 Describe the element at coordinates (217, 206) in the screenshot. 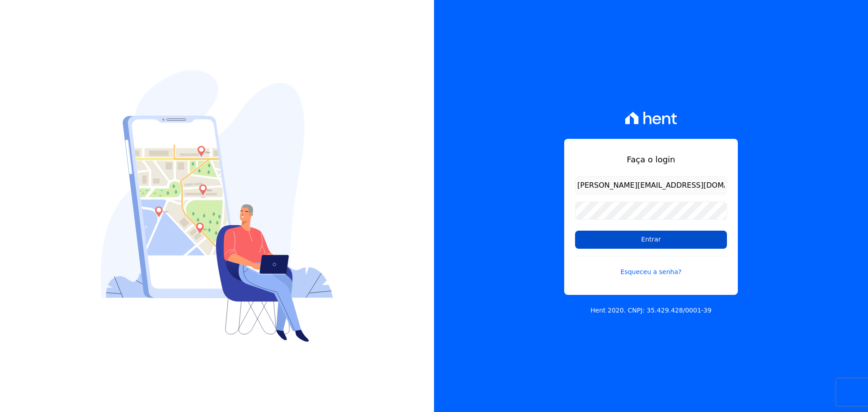

I see `img: Login` at that location.